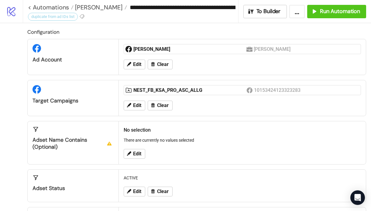 This screenshot has width=371, height=211. I want to click on a: < Automations, so click(51, 7).